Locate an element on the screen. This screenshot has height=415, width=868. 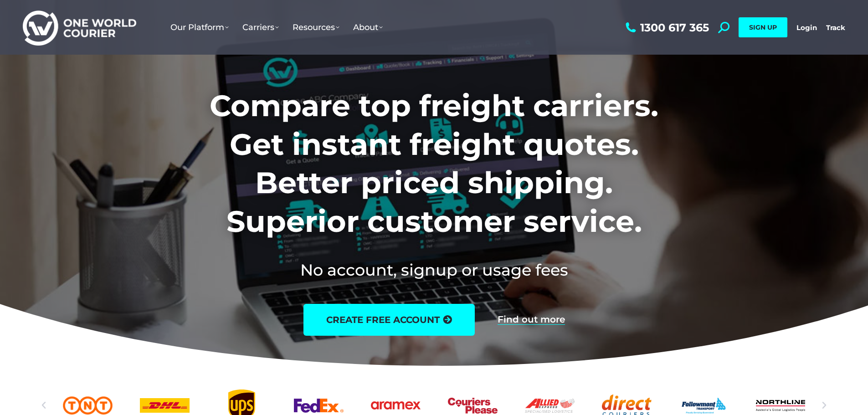
img: One World Courier is located at coordinates (79, 27).